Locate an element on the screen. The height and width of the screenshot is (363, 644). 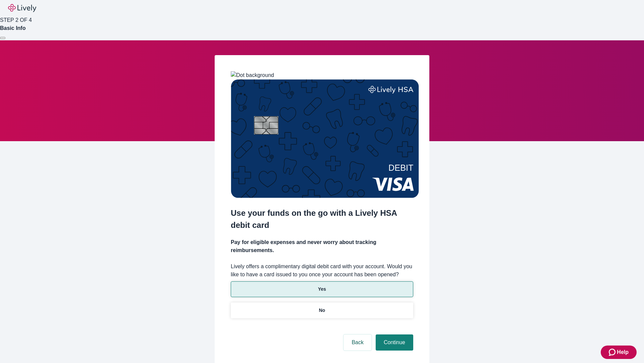
button: Back is located at coordinates (358, 343).